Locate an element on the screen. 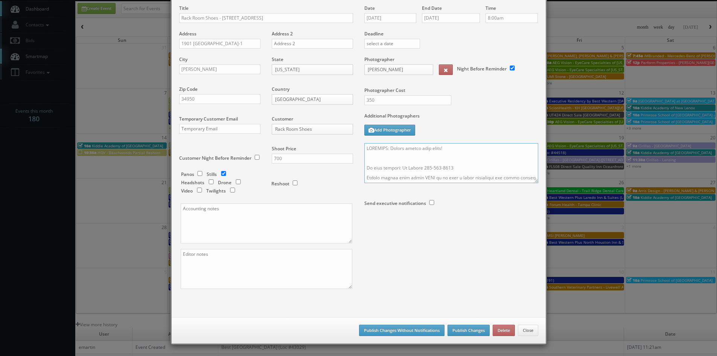 This screenshot has height=356, width=717. a: Rack Room Shoes is located at coordinates (312, 129).